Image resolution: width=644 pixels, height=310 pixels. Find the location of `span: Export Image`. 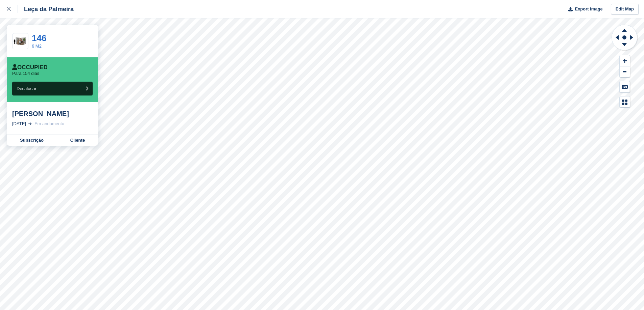

span: Export Image is located at coordinates (589, 10).